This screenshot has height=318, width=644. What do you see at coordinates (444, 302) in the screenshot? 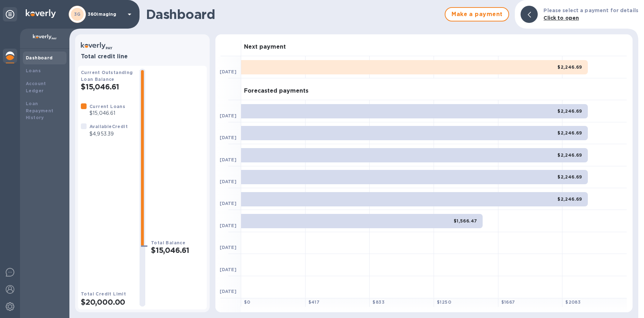
I see `b: $ 1250` at bounding box center [444, 302].